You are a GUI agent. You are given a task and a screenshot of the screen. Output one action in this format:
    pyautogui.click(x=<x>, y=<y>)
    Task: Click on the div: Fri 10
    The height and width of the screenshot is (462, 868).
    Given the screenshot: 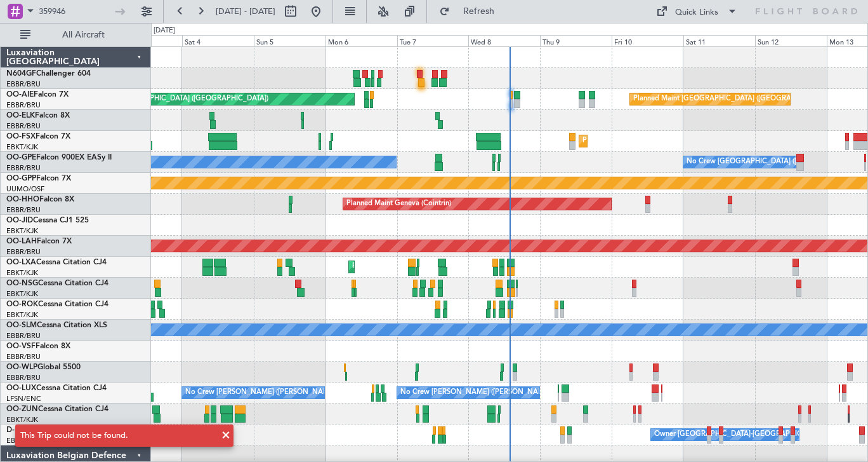 What is the action you would take?
    pyautogui.click(x=647, y=41)
    